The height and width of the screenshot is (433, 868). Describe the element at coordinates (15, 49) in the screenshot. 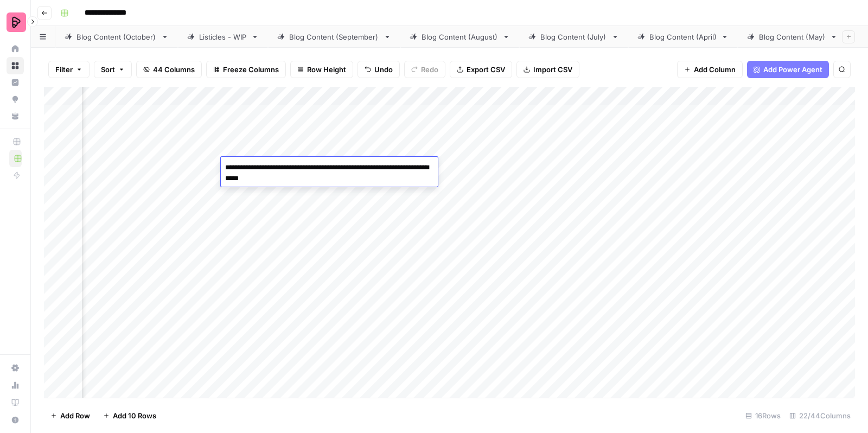

I see `a: Home` at that location.